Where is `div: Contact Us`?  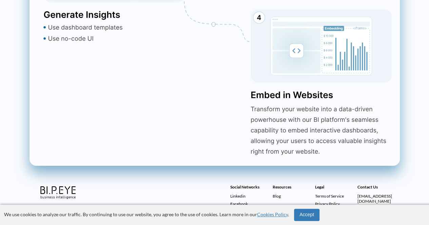
div: Contact Us is located at coordinates (378, 189).